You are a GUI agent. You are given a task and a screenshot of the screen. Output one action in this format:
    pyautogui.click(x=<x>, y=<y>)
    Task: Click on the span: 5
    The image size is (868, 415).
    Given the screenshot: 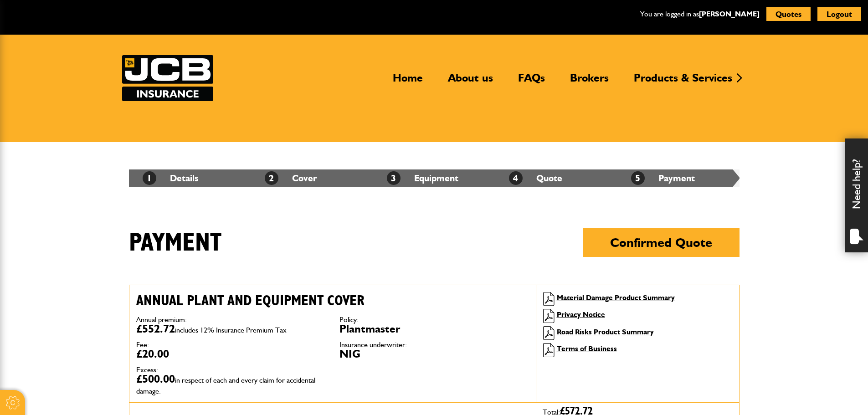 What is the action you would take?
    pyautogui.click(x=638, y=178)
    